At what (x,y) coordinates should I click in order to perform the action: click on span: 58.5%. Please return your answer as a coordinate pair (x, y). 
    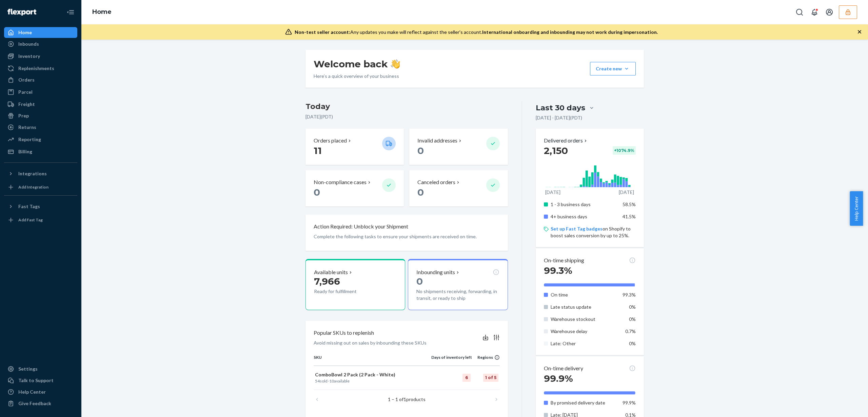
    Looking at the image, I should click on (629, 204).